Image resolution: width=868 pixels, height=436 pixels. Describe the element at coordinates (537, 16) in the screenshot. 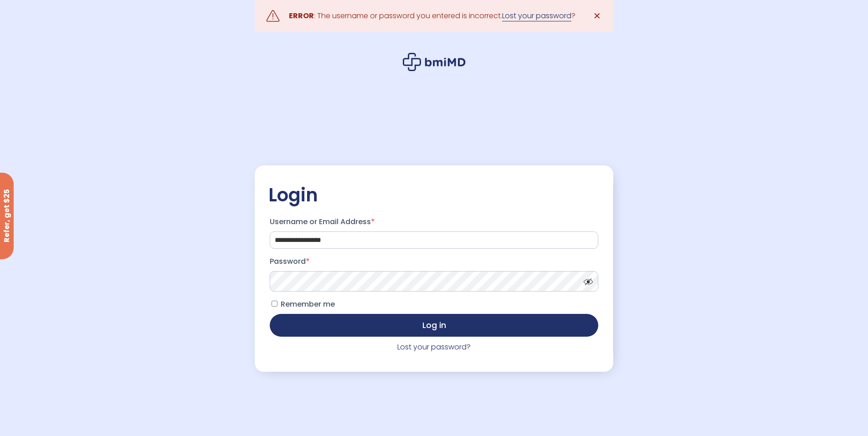

I see `a: Lost your password` at that location.